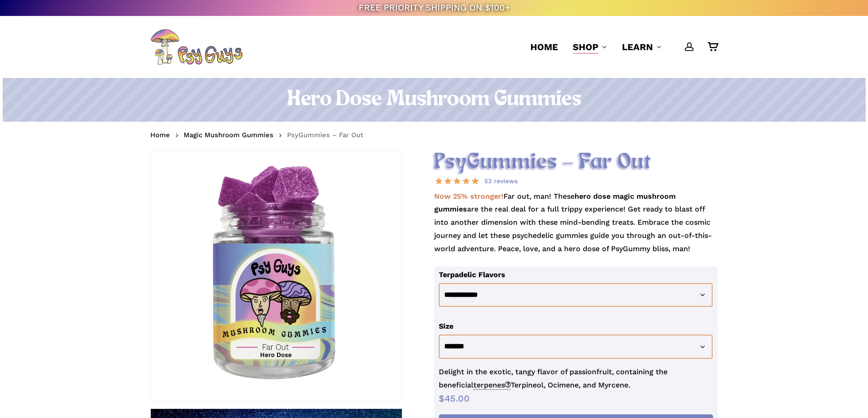  What do you see at coordinates (446, 326) in the screenshot?
I see `label: Size` at bounding box center [446, 326].